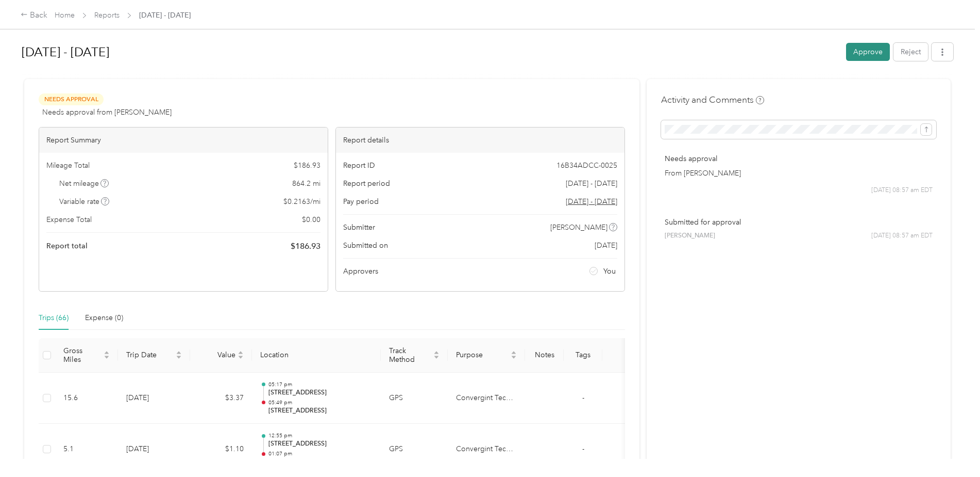 This screenshot has width=980, height=477. What do you see at coordinates (316, 355) in the screenshot?
I see `th: Location` at bounding box center [316, 355].